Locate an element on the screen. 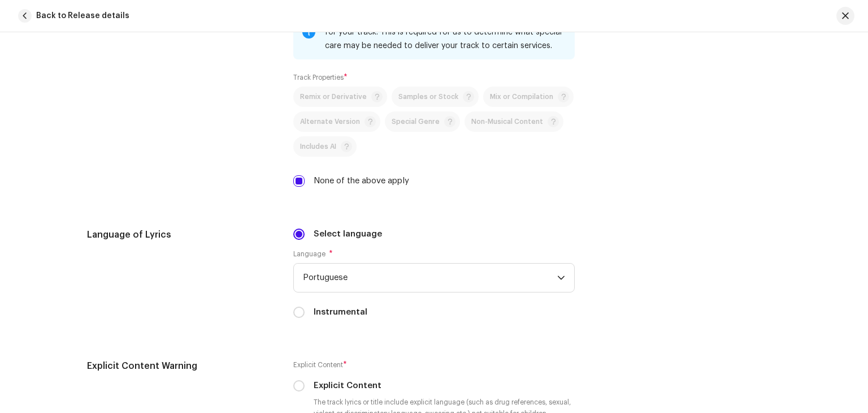 Image resolution: width=868 pixels, height=413 pixels. small: Explicit Content is located at coordinates (318, 365).